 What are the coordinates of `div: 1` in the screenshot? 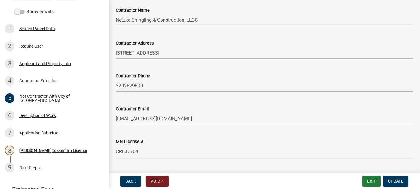 It's located at (10, 29).